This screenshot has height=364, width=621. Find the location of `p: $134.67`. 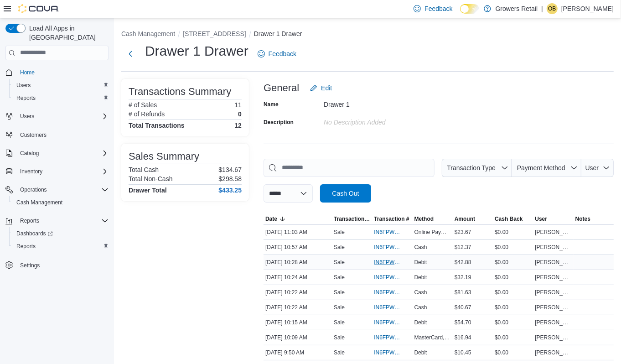

p: $134.67 is located at coordinates (230, 169).